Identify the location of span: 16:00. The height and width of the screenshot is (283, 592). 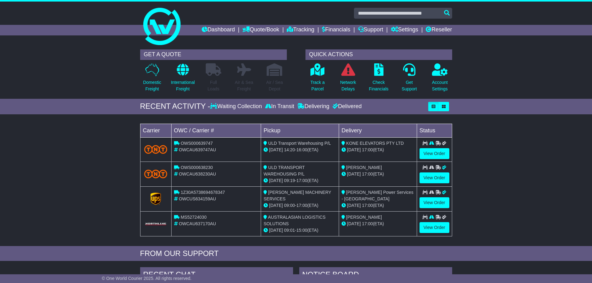
(302, 150).